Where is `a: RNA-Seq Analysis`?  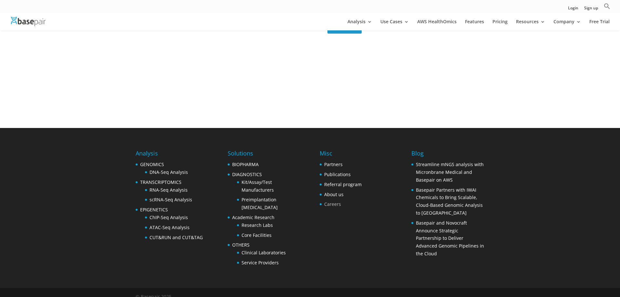 a: RNA-Seq Analysis is located at coordinates (169, 190).